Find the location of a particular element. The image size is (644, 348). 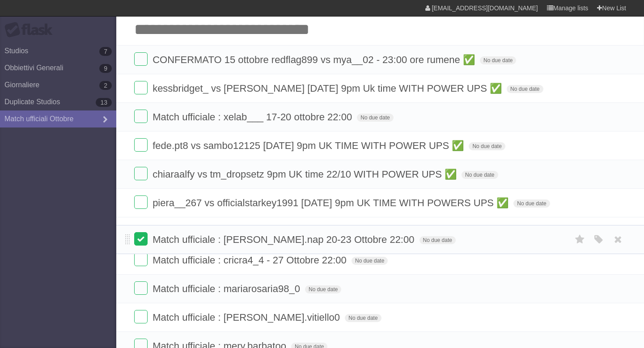

span: Match ufficiale : mariarosaria98_0 is located at coordinates (228, 288).